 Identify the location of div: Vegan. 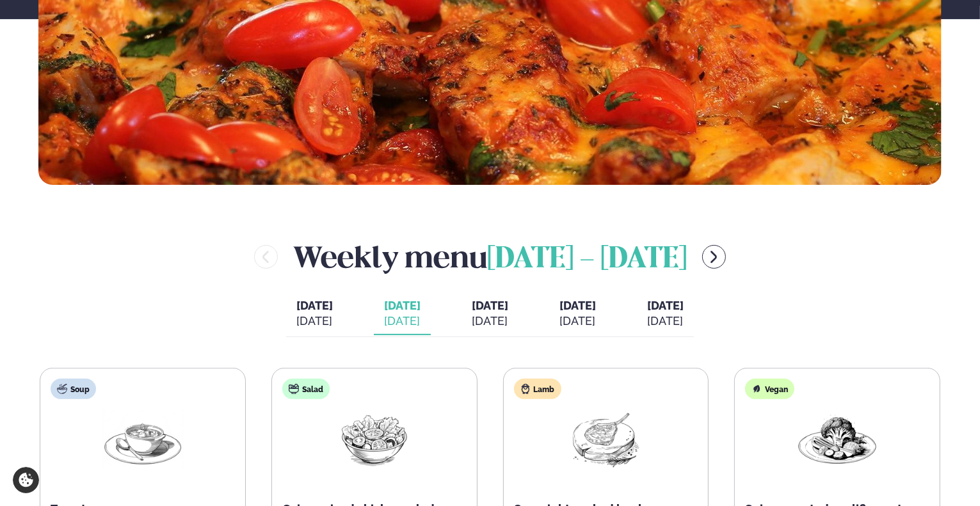
(770, 389).